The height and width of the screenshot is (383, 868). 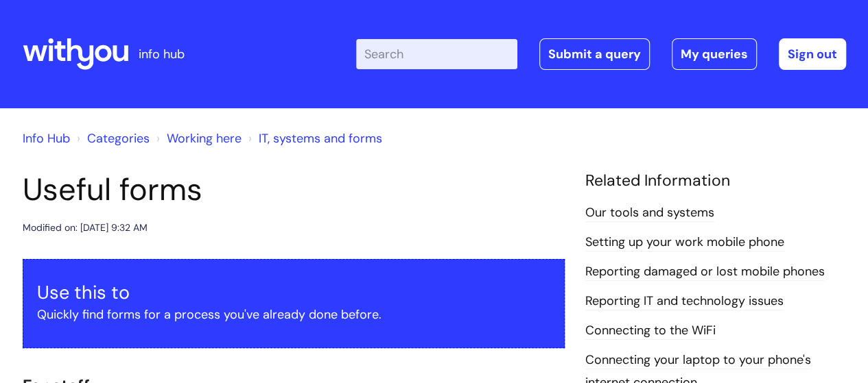 I want to click on a: Submit a query, so click(x=594, y=54).